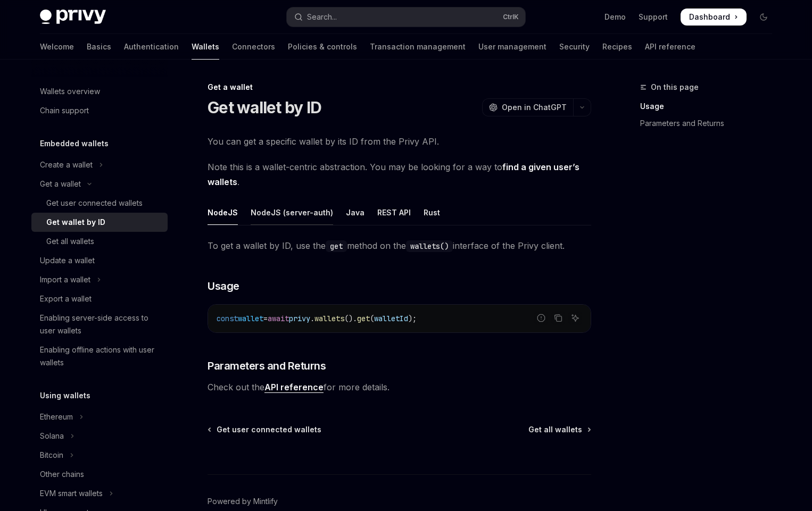 The height and width of the screenshot is (511, 812). I want to click on div: Chain support, so click(65, 110).